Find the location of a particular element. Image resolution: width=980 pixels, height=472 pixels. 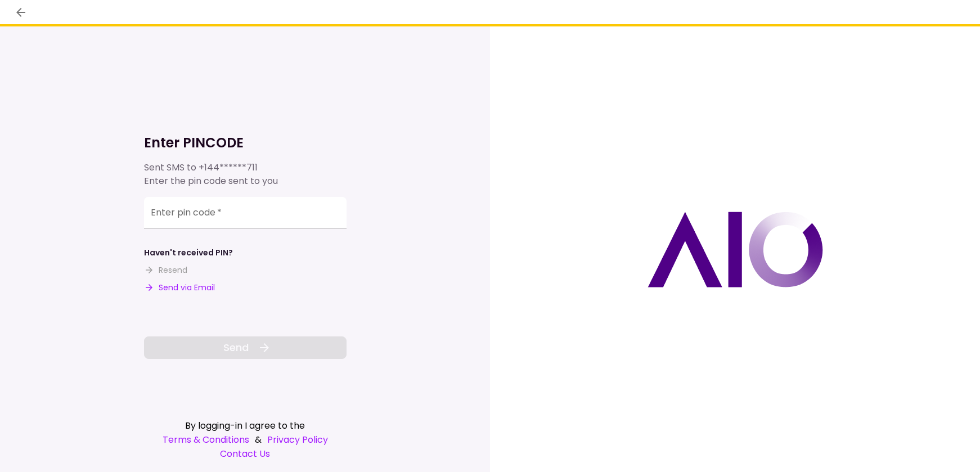

div: Haven't received PIN? is located at coordinates (189, 253).